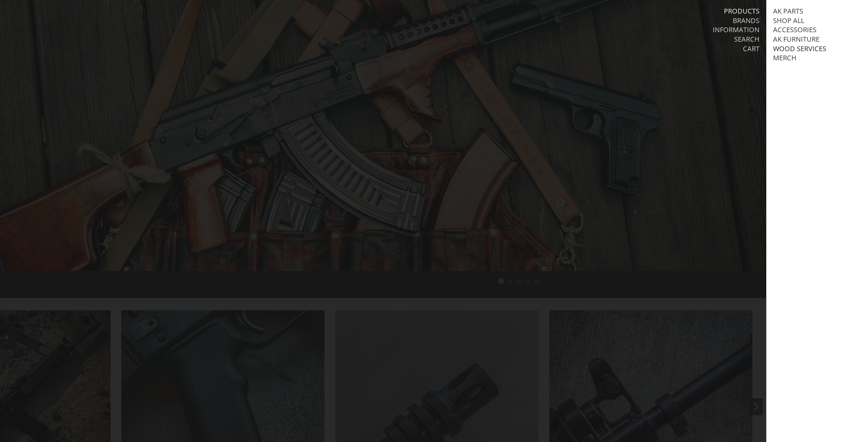  I want to click on a: Information, so click(736, 29).